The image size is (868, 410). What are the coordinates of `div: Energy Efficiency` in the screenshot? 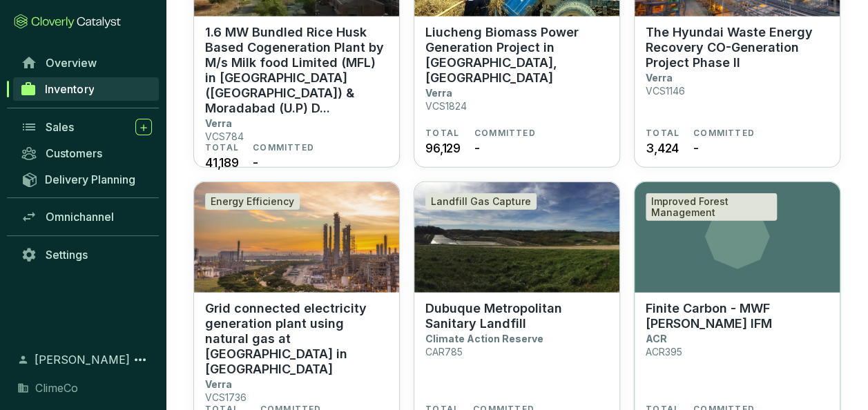 It's located at (252, 202).